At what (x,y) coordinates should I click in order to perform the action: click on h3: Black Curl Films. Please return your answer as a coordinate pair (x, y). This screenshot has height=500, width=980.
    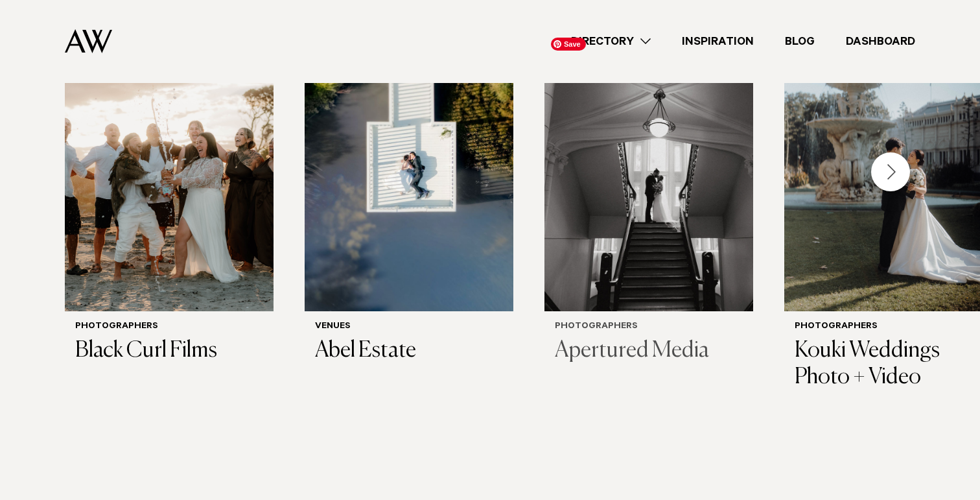
    Looking at the image, I should click on (170, 351).